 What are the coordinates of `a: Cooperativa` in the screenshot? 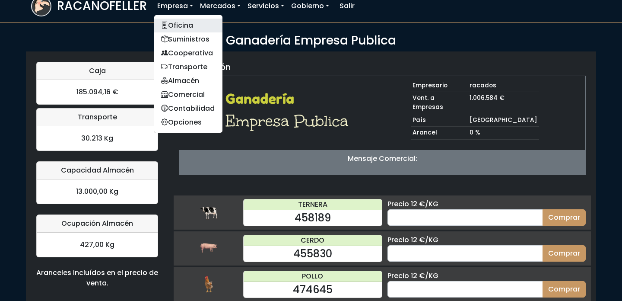 It's located at (188, 53).